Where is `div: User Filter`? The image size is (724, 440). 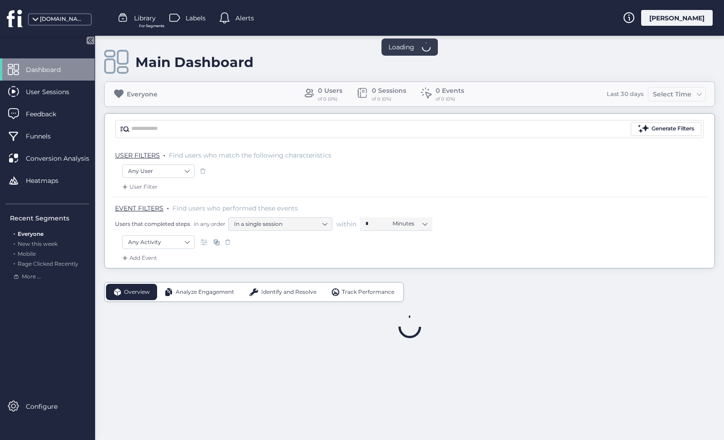
div: User Filter is located at coordinates (139, 187).